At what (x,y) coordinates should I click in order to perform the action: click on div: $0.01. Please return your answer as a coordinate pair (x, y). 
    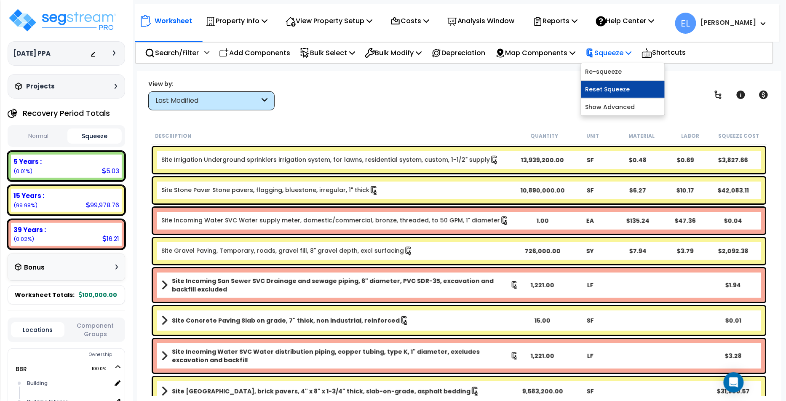
    Looking at the image, I should click on (733, 320).